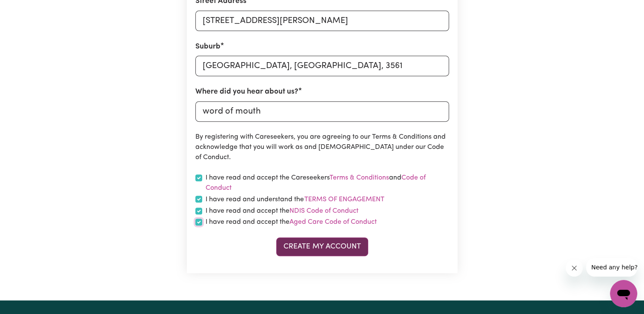  I want to click on a: Terms & Conditions, so click(359, 177).